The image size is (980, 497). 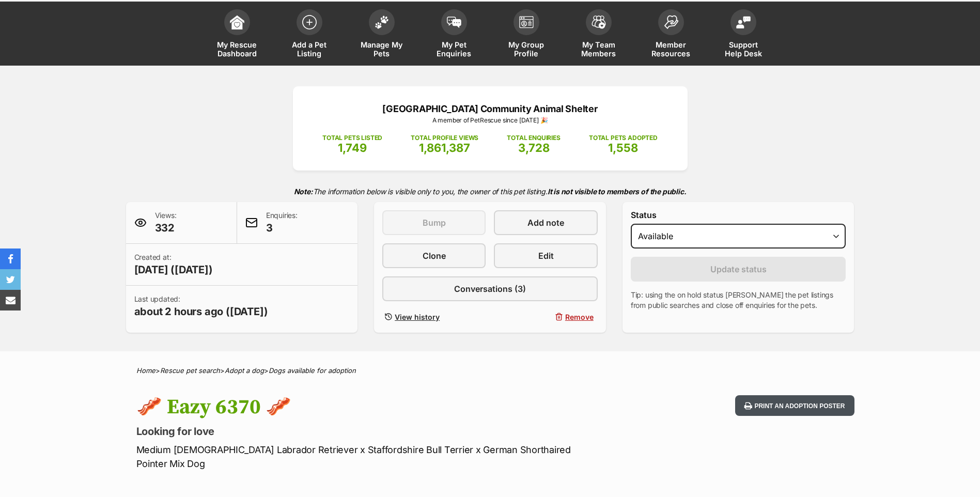 What do you see at coordinates (382, 35) in the screenshot?
I see `a: Manage My Pets` at bounding box center [382, 35].